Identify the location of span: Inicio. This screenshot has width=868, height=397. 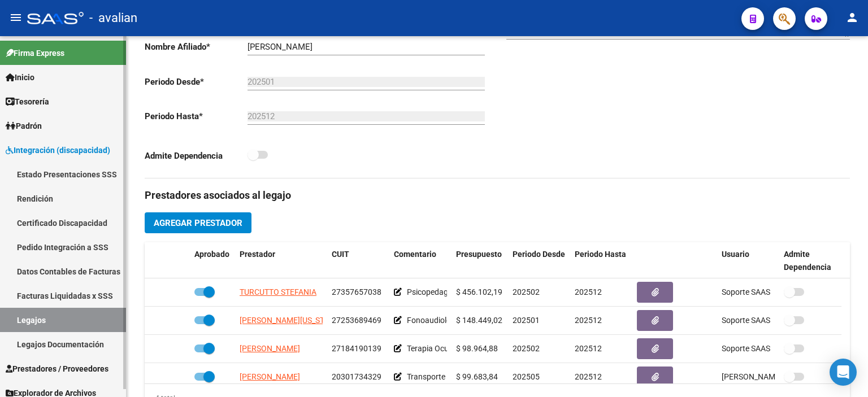
(20, 77).